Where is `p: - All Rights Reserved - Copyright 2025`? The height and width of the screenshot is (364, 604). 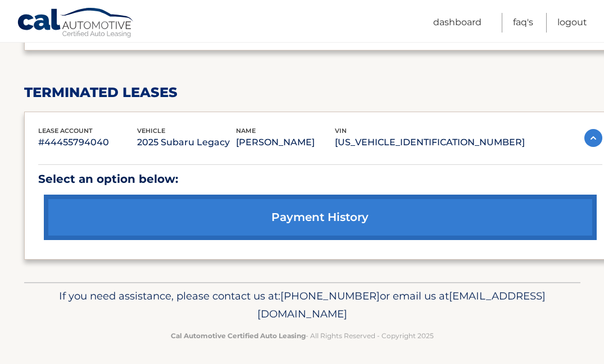 p: - All Rights Reserved - Copyright 2025 is located at coordinates (302, 336).